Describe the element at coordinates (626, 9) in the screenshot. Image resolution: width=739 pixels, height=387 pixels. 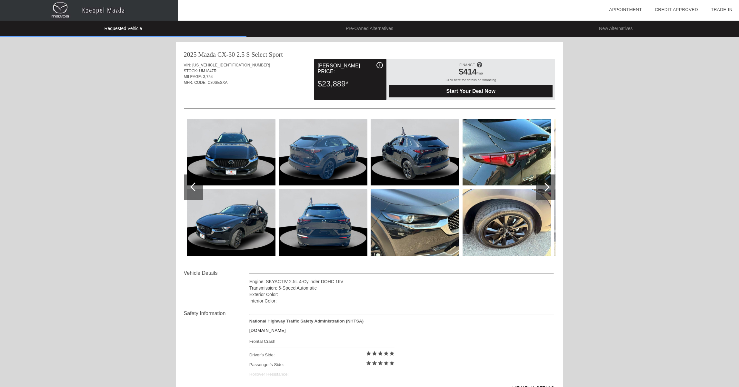
I see `a: Appointment` at that location.